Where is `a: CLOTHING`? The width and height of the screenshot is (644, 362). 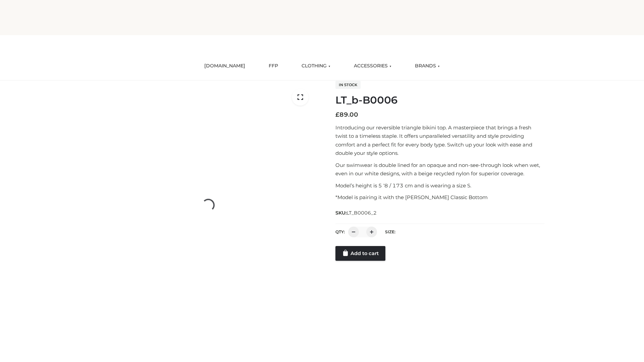
a: CLOTHING is located at coordinates (316, 66).